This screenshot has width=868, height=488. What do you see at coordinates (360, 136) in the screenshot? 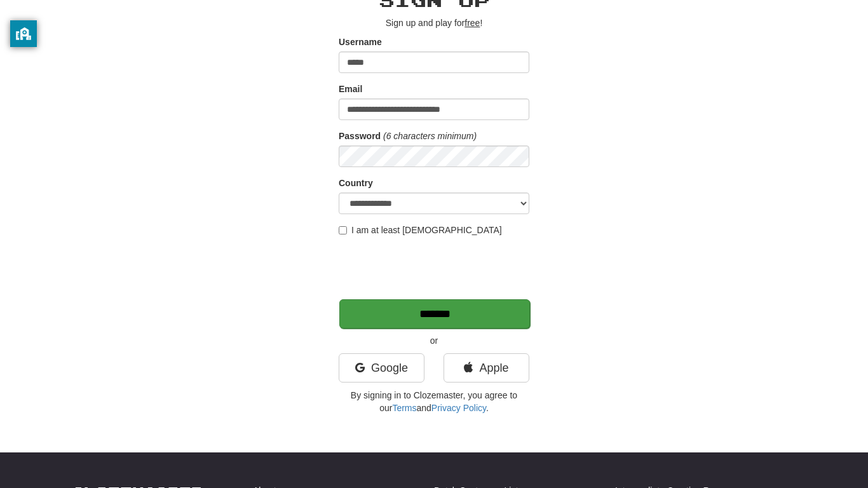
I see `label: Password` at bounding box center [360, 136].